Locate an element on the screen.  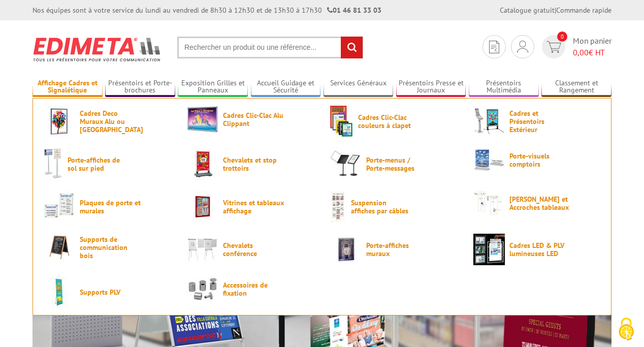
span: Porte-affiches muraux is located at coordinates (397, 249).